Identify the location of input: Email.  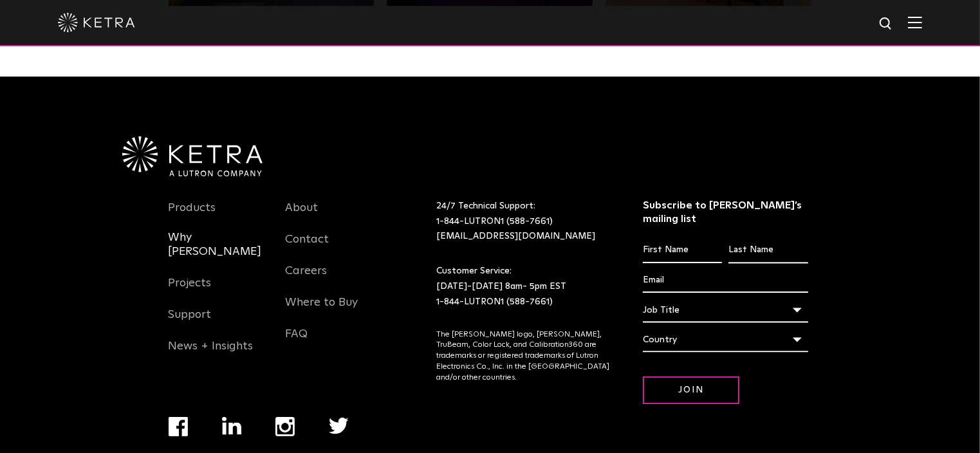
(725, 280).